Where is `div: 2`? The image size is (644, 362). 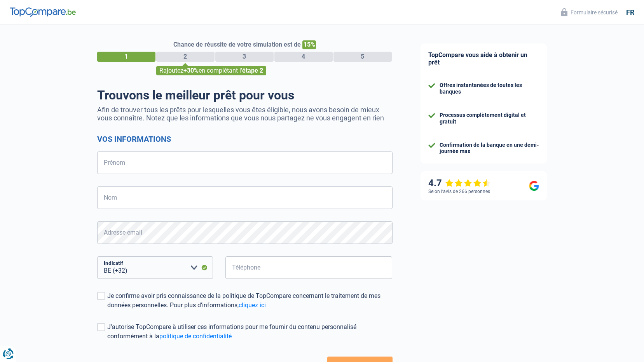
div: 2 is located at coordinates (185, 57).